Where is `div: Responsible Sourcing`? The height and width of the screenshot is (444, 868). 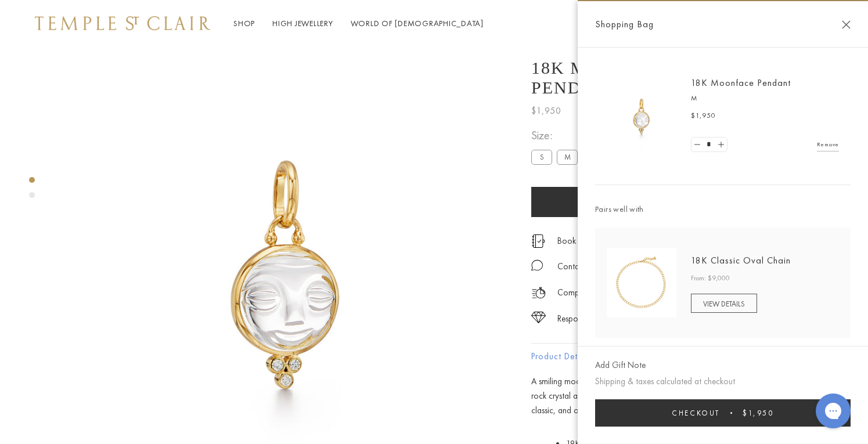 div: Responsible Sourcing is located at coordinates (594, 319).